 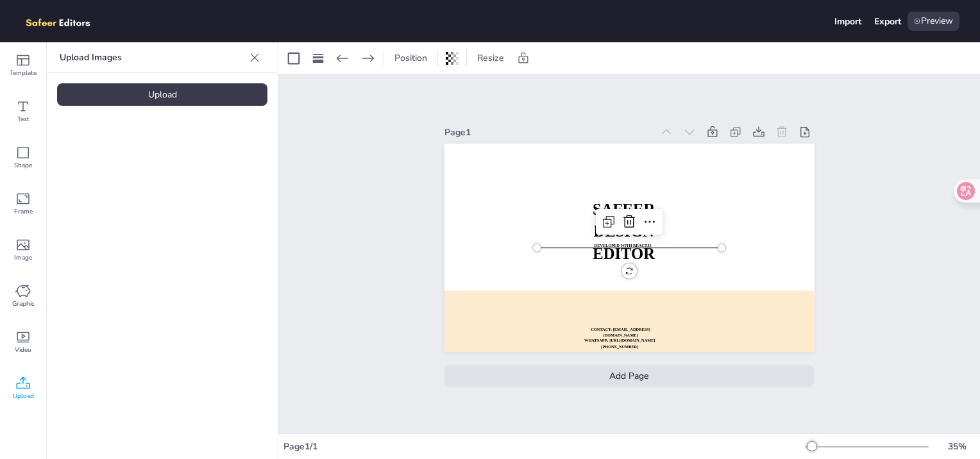 I want to click on div: Import, so click(x=848, y=21).